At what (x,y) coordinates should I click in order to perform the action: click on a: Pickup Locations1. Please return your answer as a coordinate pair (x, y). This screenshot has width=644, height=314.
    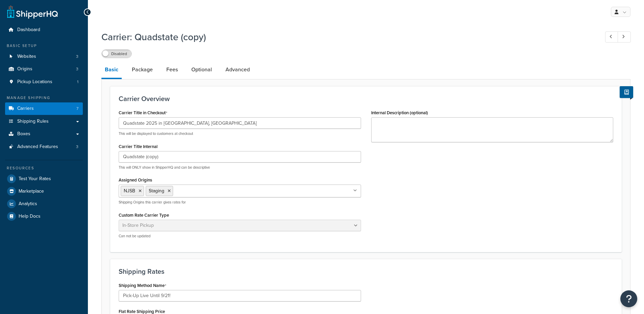
    Looking at the image, I should click on (44, 82).